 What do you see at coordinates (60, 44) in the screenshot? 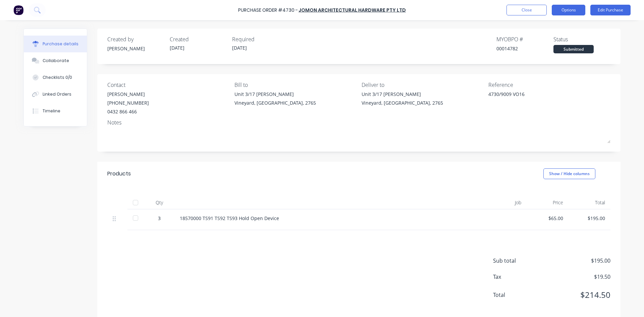
I see `div: Purchase details` at bounding box center [60, 44].